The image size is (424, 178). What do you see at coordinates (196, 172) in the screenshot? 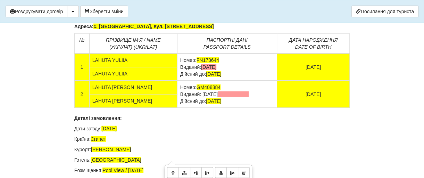
I see `button: Add column left` at bounding box center [196, 172].